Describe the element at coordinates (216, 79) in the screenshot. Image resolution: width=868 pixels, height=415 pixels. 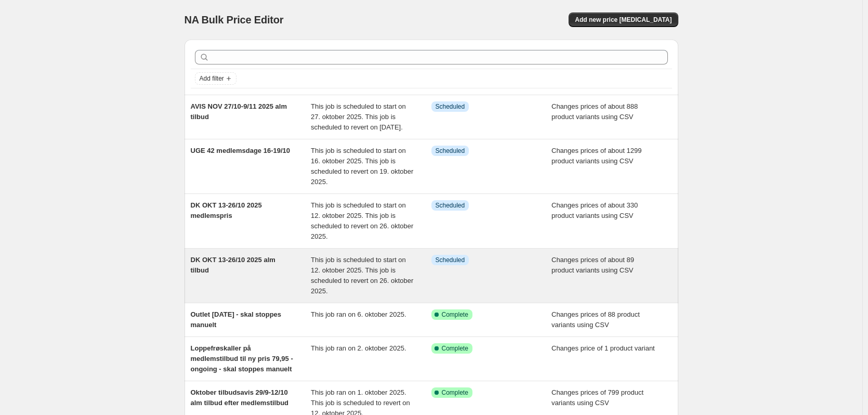
I see `button: Add filter` at that location.